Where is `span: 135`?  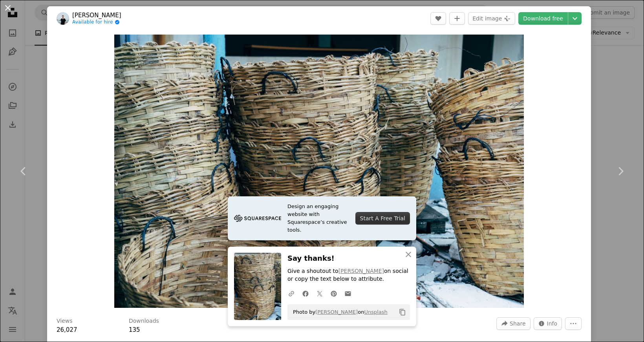 span: 135 is located at coordinates (135, 330).